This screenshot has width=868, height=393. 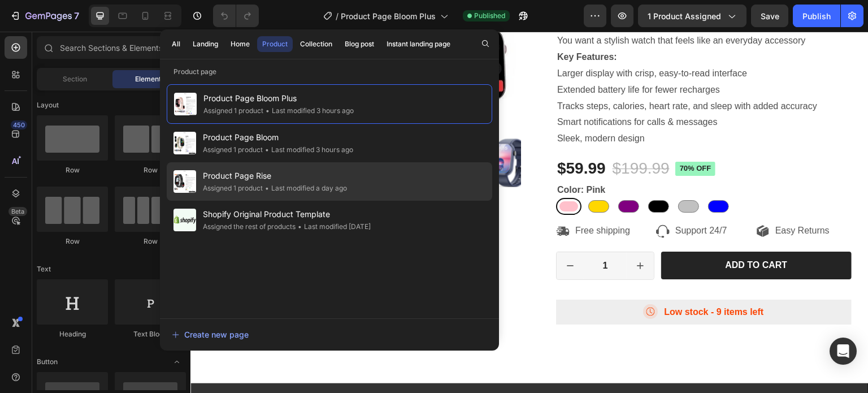 I want to click on p: Free shipping, so click(x=412, y=199).